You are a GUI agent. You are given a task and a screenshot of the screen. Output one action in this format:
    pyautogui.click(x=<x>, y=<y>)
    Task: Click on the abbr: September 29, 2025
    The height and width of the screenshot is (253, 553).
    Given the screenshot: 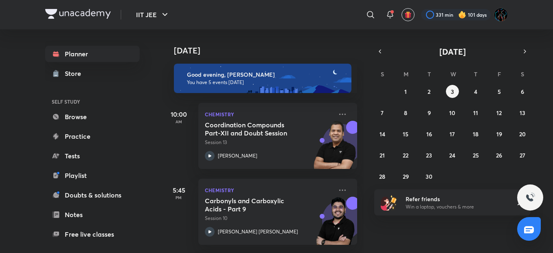 What is the action you would take?
    pyautogui.click(x=406, y=176)
    